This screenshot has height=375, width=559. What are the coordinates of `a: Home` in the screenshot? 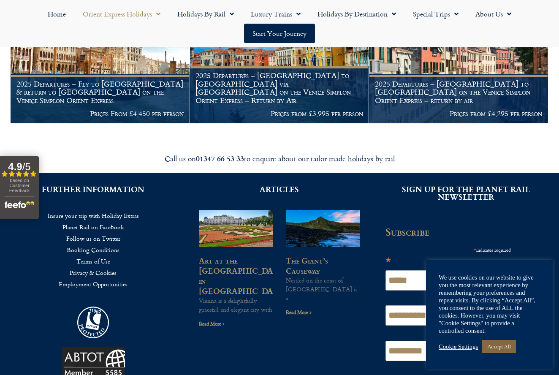 It's located at (57, 14).